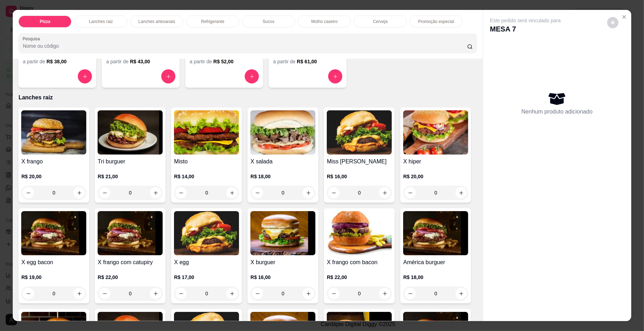 The image size is (644, 331). I want to click on p: Refrigerante, so click(213, 21).